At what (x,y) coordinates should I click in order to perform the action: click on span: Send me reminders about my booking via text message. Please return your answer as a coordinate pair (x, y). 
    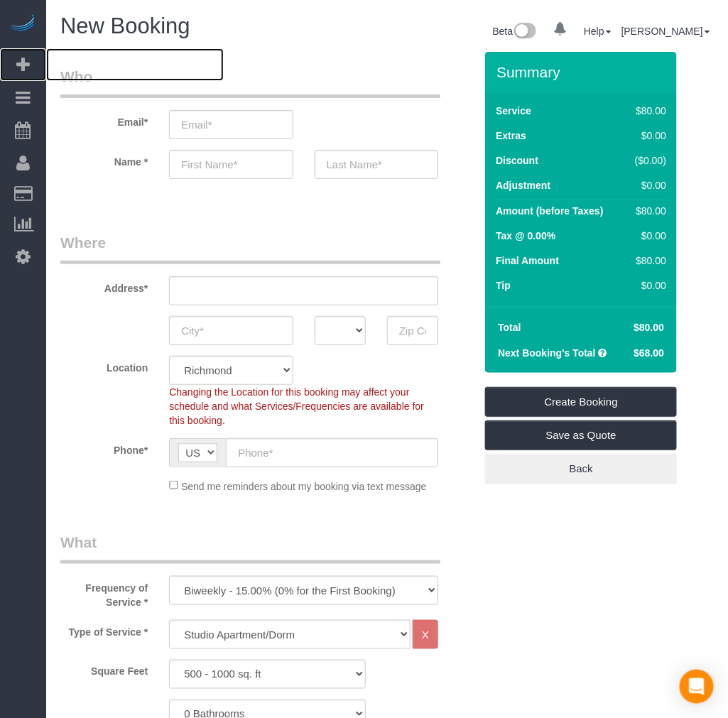
    Looking at the image, I should click on (304, 486).